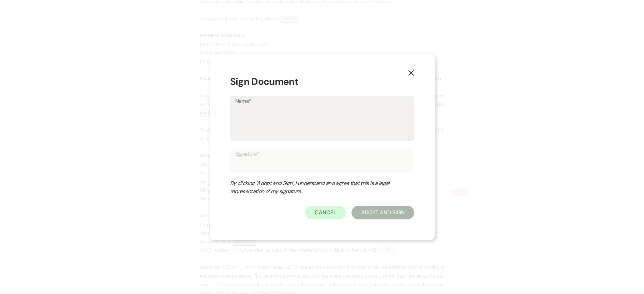 This screenshot has height=294, width=644. What do you see at coordinates (322, 154) in the screenshot?
I see `label: Signature*` at bounding box center [322, 154].